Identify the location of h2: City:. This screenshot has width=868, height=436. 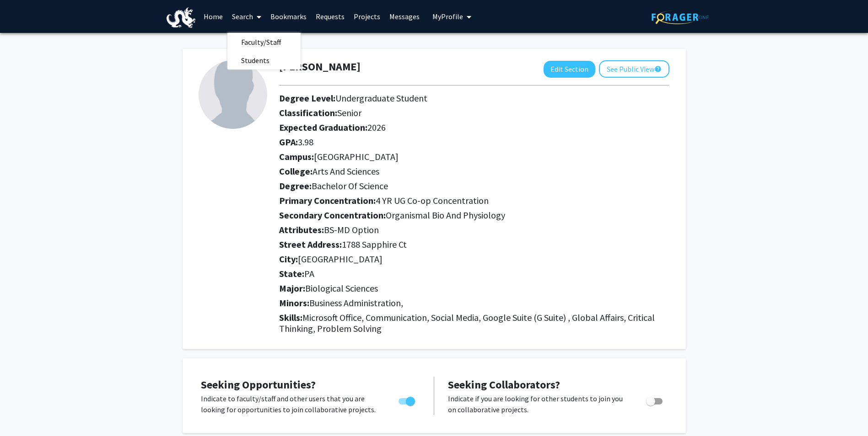
(474, 259).